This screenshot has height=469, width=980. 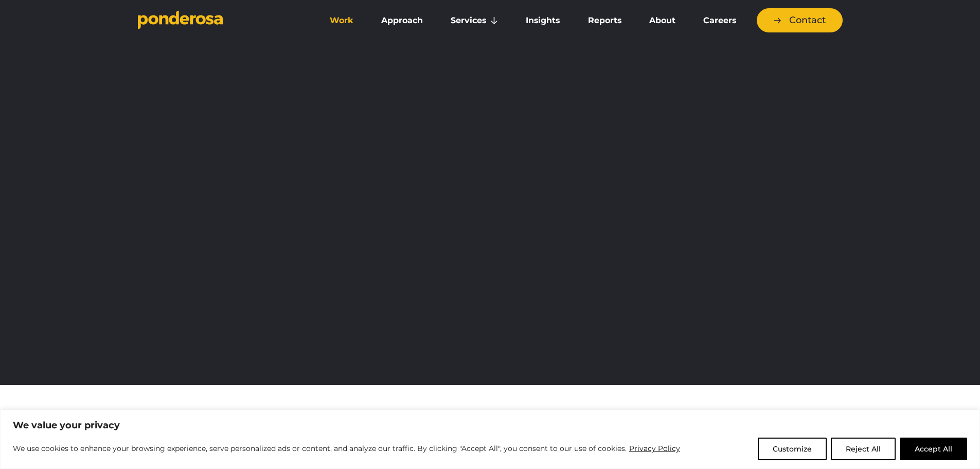 I want to click on a: Insights, so click(x=542, y=21).